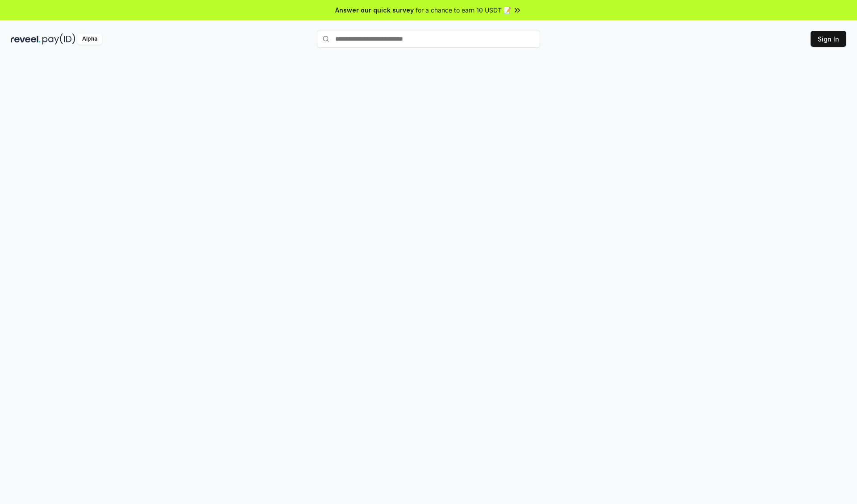  I want to click on span: Answer our quick survey, so click(374, 10).